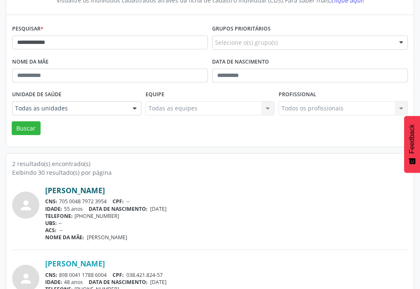 This screenshot has height=289, width=420. What do you see at coordinates (226, 275) in the screenshot?
I see `div: 898 0041 1788 6004` at bounding box center [226, 275].